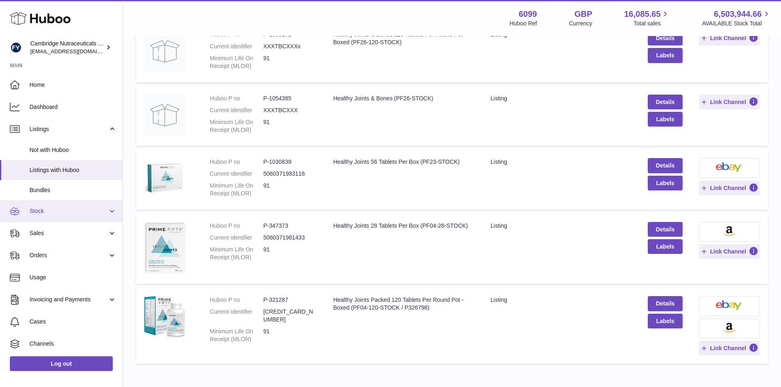 Image resolution: width=781 pixels, height=387 pixels. Describe the element at coordinates (736, 23) in the screenshot. I see `span: AVAILABLE Stock Total` at that location.